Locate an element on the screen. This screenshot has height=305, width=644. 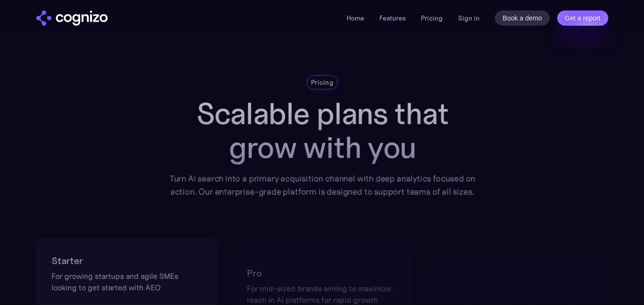
div: Pricing is located at coordinates (321, 82).